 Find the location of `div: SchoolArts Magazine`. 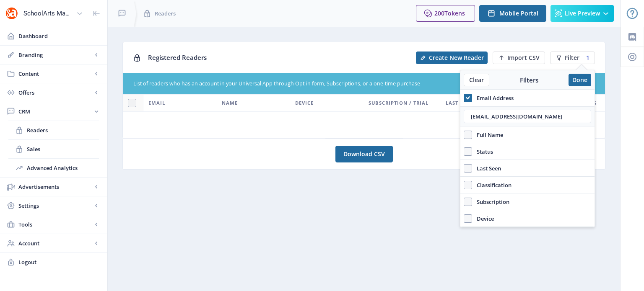

div: SchoolArts Magazine is located at coordinates (48, 13).